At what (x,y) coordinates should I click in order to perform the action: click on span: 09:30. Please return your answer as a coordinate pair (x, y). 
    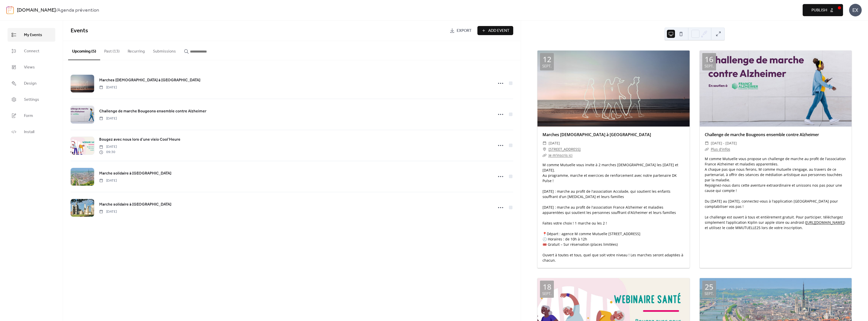
    Looking at the image, I should click on (108, 152).